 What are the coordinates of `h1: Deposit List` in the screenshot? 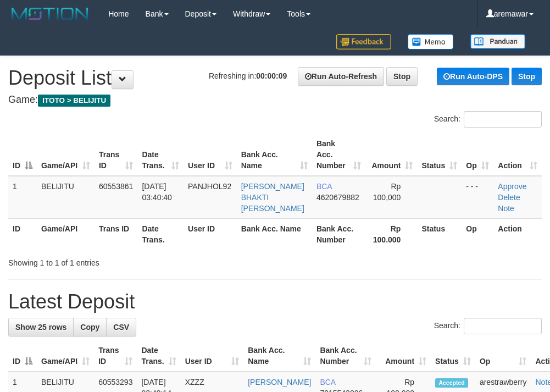 It's located at (275, 78).